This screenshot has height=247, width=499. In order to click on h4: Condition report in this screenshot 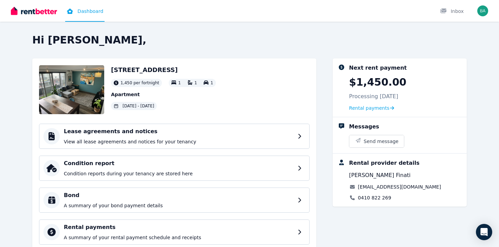, I will do `click(179, 163)`.